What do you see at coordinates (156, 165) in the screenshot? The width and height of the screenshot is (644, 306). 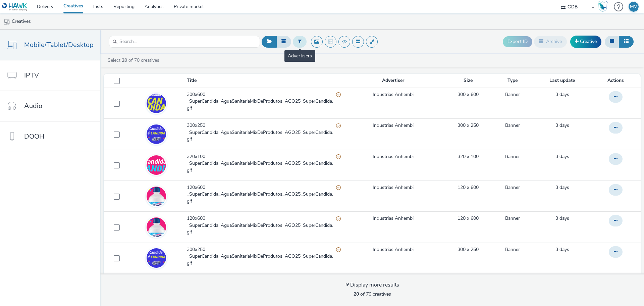 I see `img: 28fa17d6-c355-412f-81bb-72fb25191da8.gif` at bounding box center [156, 165].